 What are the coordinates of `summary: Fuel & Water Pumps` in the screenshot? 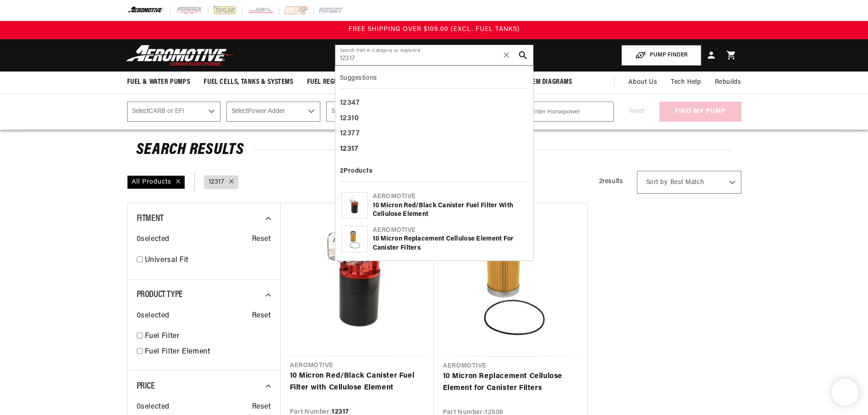 It's located at (158, 82).